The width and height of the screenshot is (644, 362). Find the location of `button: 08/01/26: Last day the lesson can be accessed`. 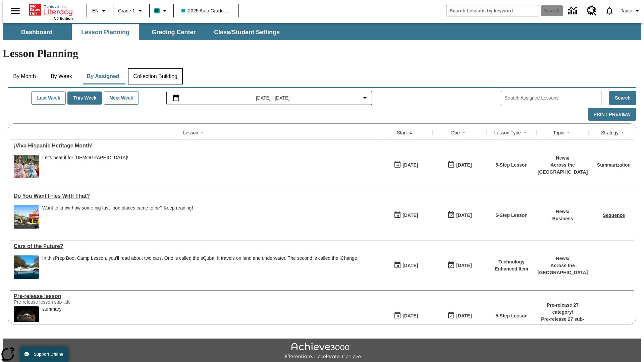

button: 08/01/26: Last day the lesson can be accessed is located at coordinates (460, 266).